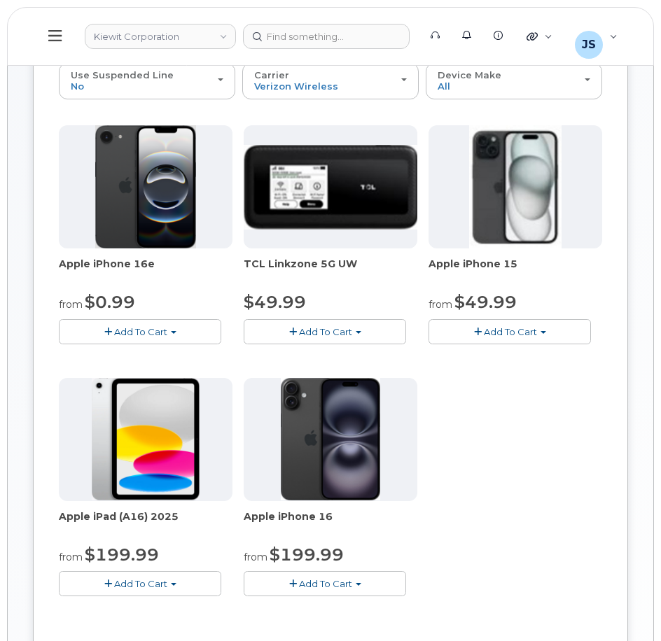 The height and width of the screenshot is (641, 661). I want to click on img: iphone15.jpg, so click(515, 187).